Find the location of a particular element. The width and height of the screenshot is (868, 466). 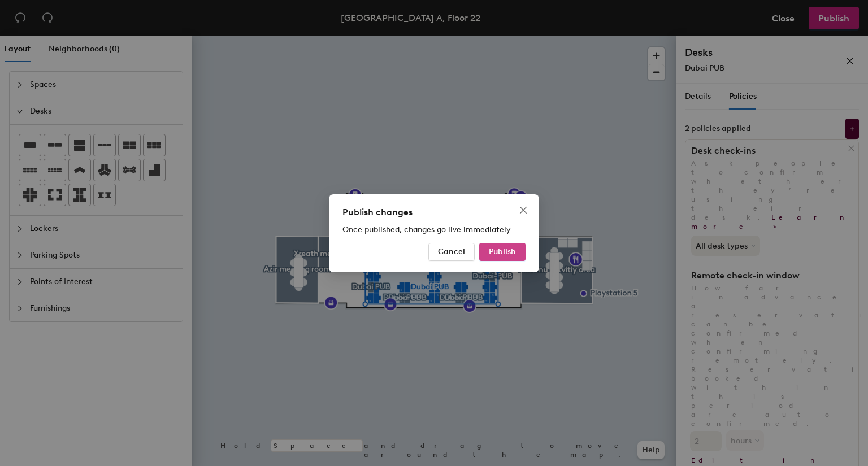

span: Publish is located at coordinates (502, 251).